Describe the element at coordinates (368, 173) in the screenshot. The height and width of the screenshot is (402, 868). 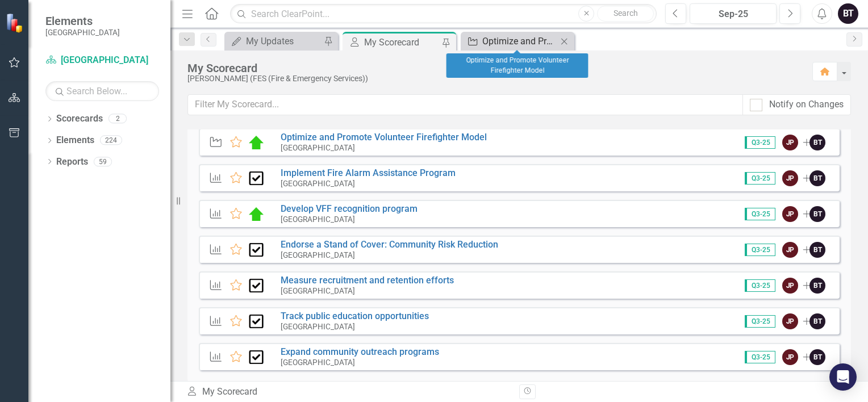
I see `a: Implement Fire Alarm Assistance Program` at that location.